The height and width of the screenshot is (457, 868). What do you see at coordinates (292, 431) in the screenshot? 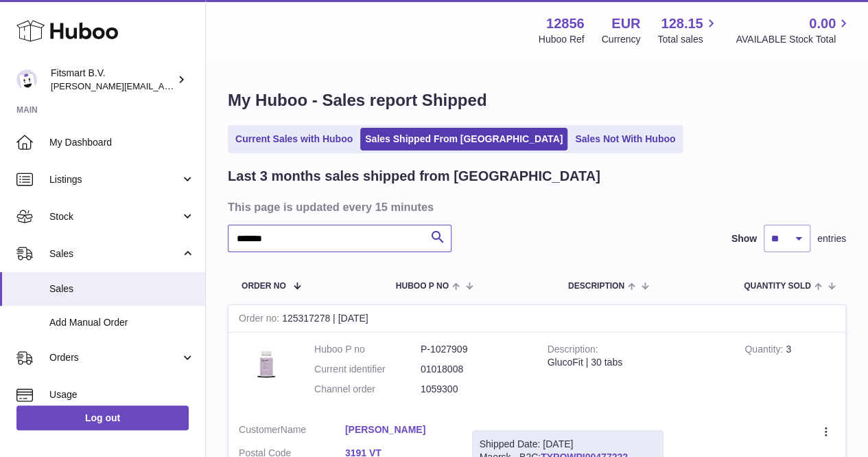
I see `dt: Name` at bounding box center [292, 431].